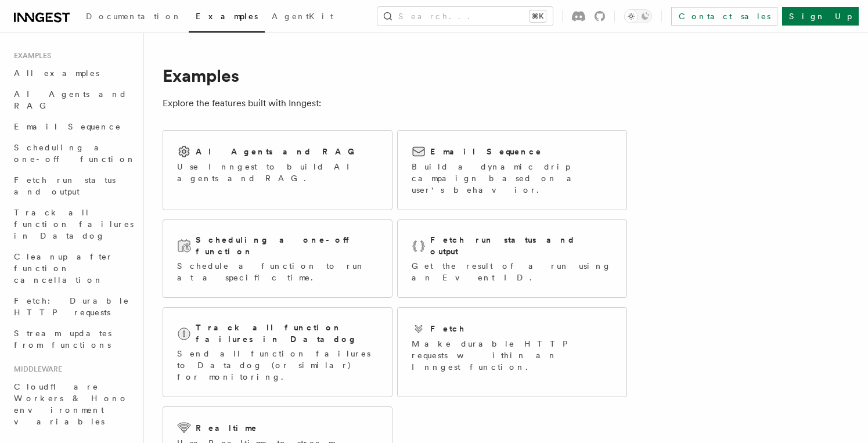 Image resolution: width=868 pixels, height=443 pixels. I want to click on a: Cloudflare Workers & Hono environment variables, so click(73, 404).